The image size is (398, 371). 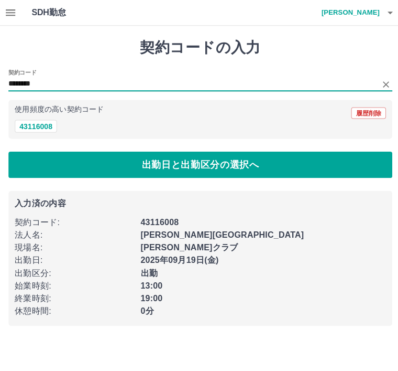 I want to click on p: 契約コード :, so click(x=74, y=221).